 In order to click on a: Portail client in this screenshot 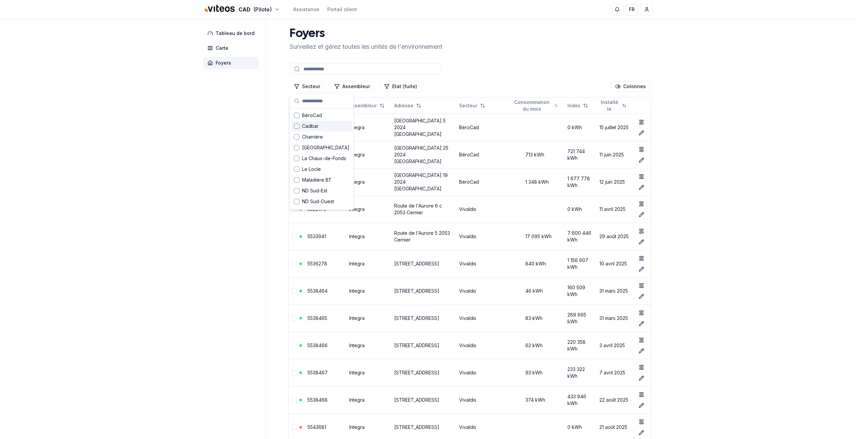, I will do `click(342, 9)`.